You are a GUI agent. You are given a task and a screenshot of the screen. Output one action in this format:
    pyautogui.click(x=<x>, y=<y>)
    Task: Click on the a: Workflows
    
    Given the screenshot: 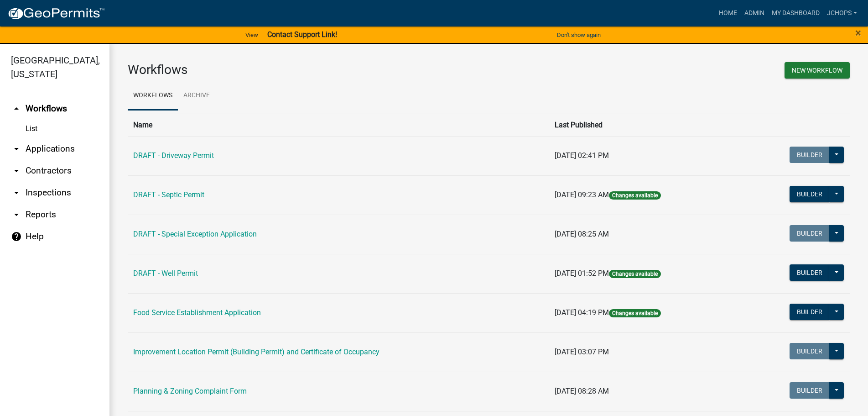 What is the action you would take?
    pyautogui.click(x=153, y=96)
    